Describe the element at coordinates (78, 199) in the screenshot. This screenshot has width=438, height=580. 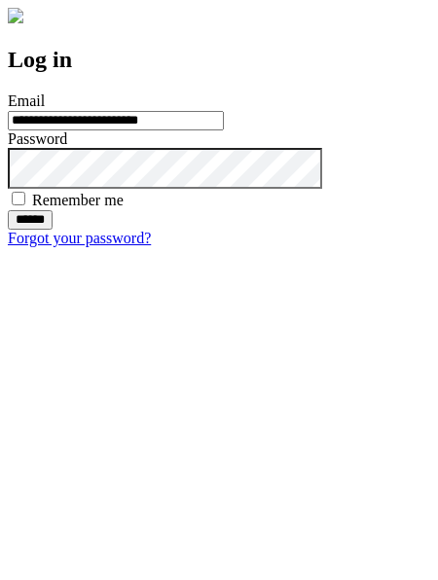
I see `label: Remember me` at that location.